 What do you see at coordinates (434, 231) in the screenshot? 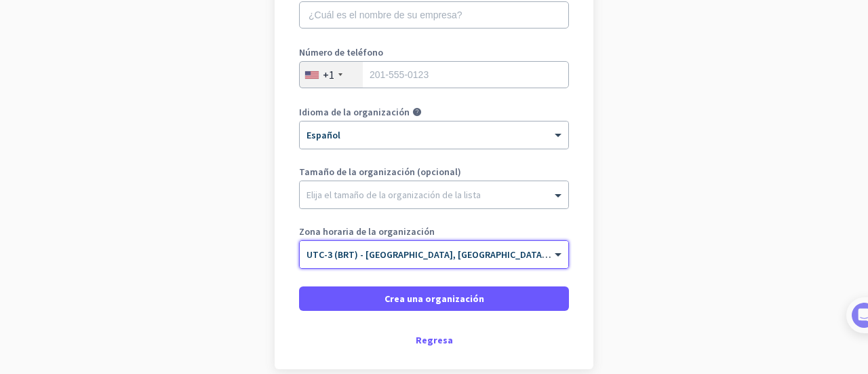
I see `label: Zona horaria de la organización` at bounding box center [434, 231].